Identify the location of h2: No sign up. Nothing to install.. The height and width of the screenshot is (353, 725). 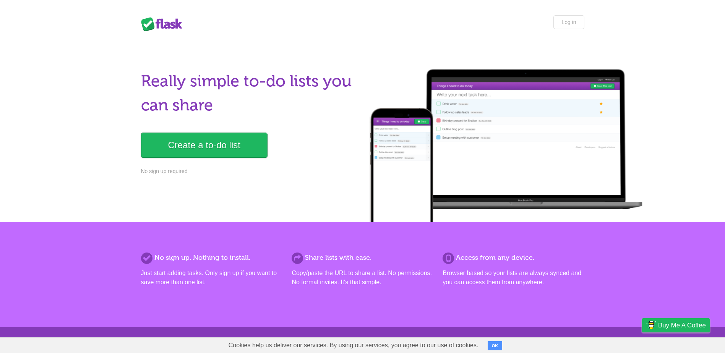
(212, 258).